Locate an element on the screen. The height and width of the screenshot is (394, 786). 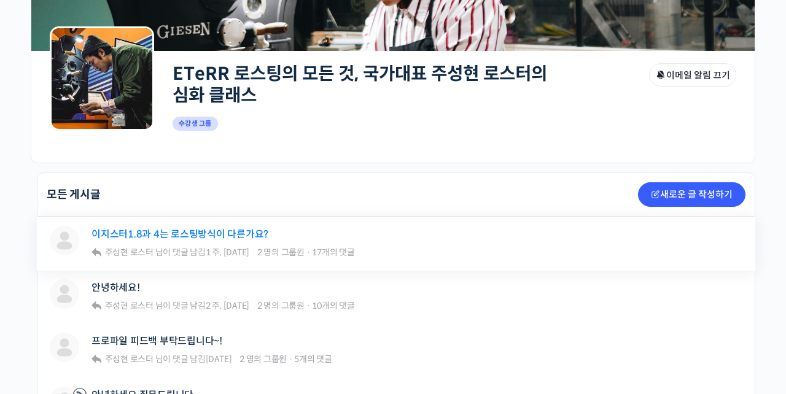
img: Group logo of ETeRR 로스팅의 모든 것, 국가대표 주성현 로스터의 심화 클래스 is located at coordinates (102, 79).